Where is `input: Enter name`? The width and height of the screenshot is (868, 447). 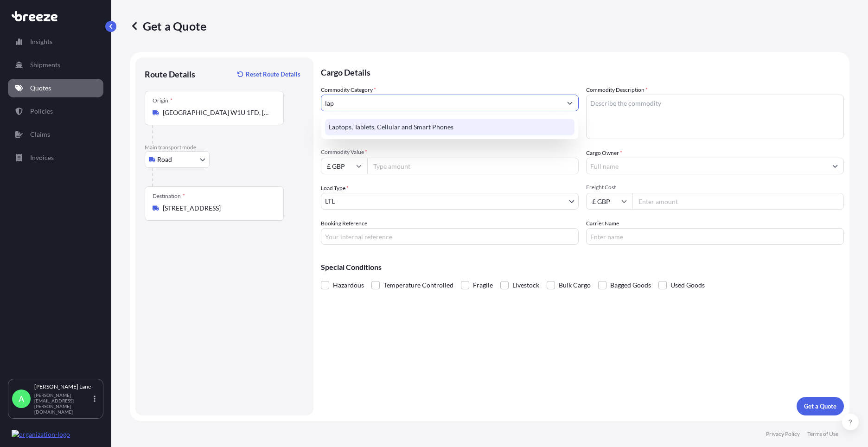
input: Enter name is located at coordinates (715, 237).